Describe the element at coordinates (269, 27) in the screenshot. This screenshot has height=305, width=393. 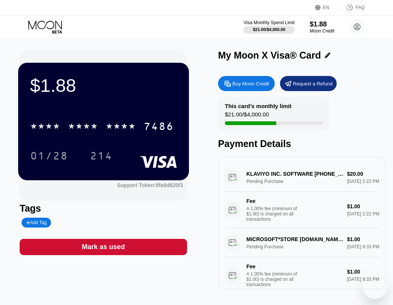
I see `div: Visa Monthly Spend Limit$21.00/$4,000.00` at that location.